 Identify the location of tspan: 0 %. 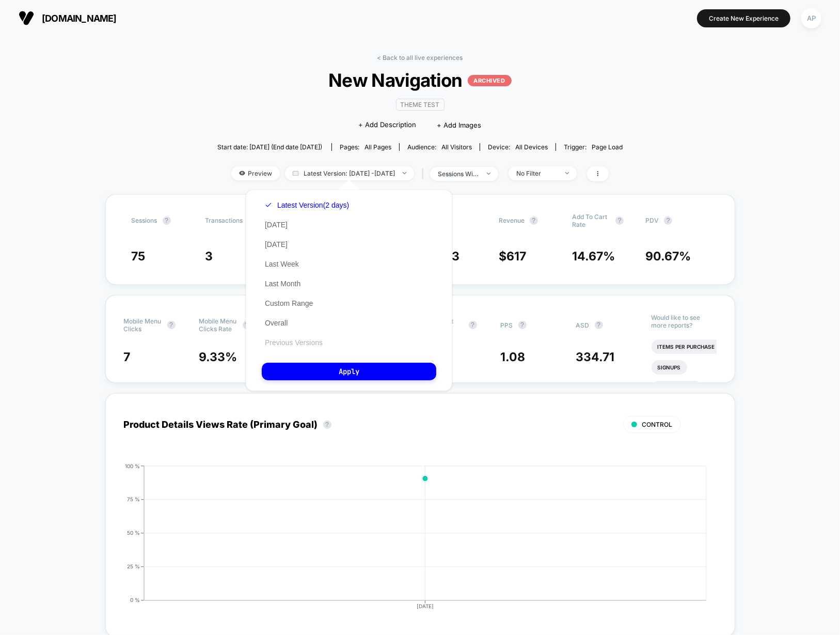
(135, 600).